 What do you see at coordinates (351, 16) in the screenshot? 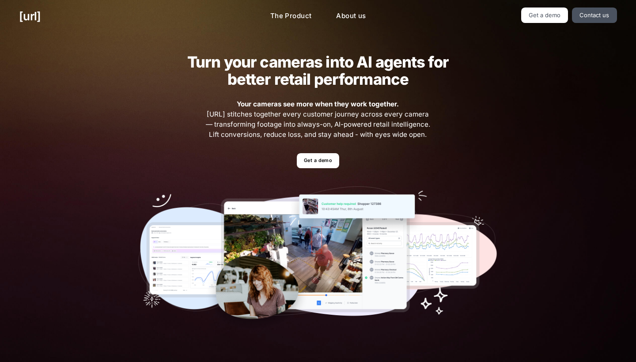
I see `a: About us` at bounding box center [351, 16].